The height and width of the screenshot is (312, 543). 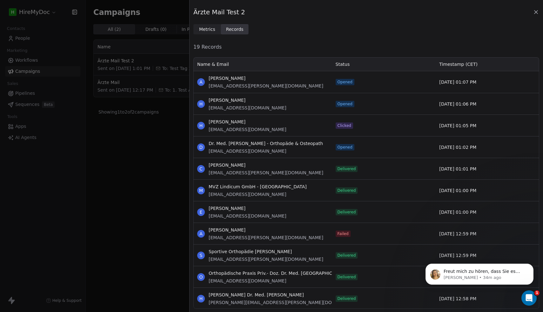 What do you see at coordinates (64, 24) in the screenshot?
I see `div: message notification from Harinder, 34m ago. Freut mich zu hören, dass Sie es herausgefunden habe...` at bounding box center [64, 24].